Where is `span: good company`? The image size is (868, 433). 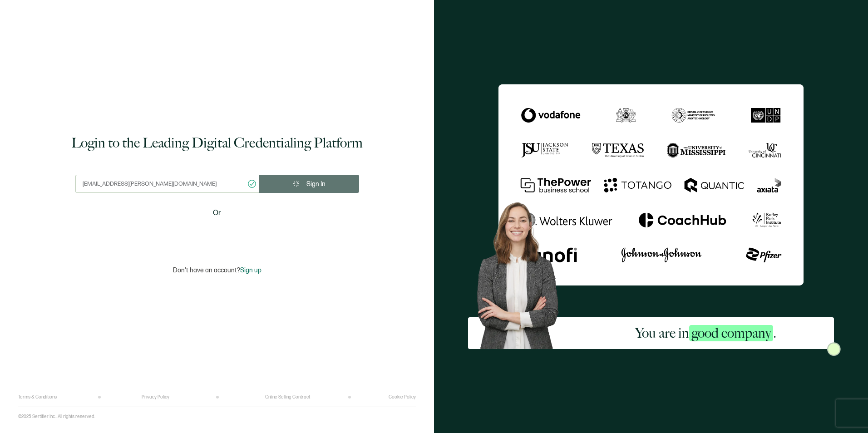
span: good company is located at coordinates (731, 333).